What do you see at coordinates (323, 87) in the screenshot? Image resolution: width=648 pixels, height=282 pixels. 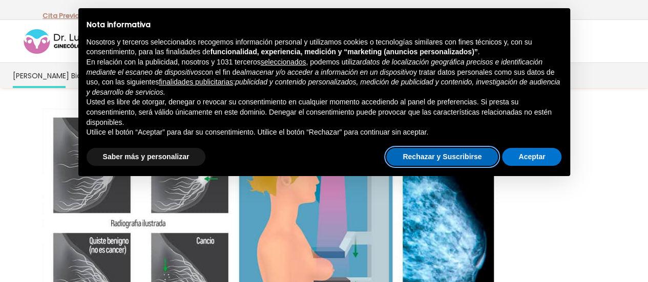 I see `em: publicidad y contenido personalizados, medición de publicidad y contenido, investigación de audie...` at bounding box center [323, 87].